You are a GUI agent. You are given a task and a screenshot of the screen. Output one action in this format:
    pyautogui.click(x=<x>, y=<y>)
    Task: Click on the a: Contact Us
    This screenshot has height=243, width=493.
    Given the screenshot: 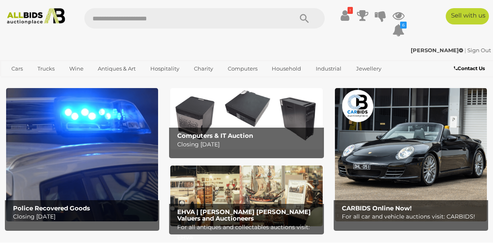 What is the action you would take?
    pyautogui.click(x=470, y=68)
    